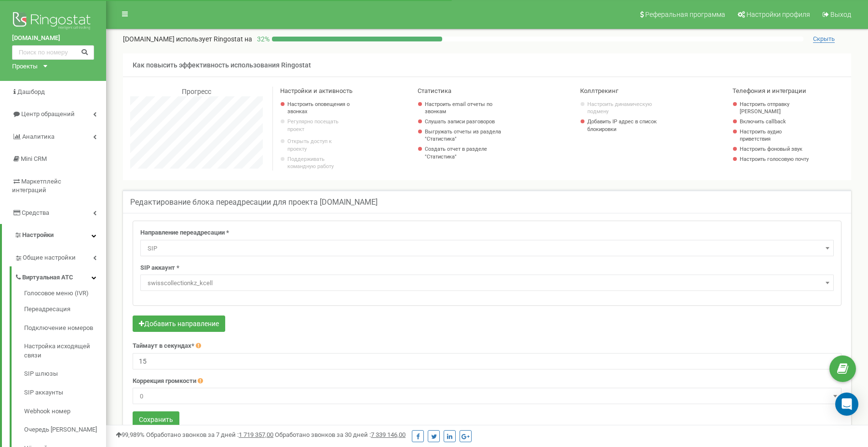  I want to click on img: Ringostat logo, so click(53, 22).